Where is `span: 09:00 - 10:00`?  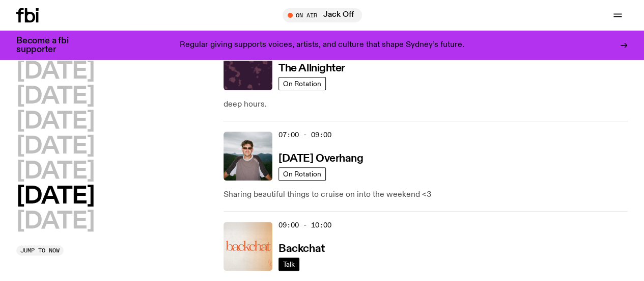
span: 09:00 - 10:00 is located at coordinates (305, 224).